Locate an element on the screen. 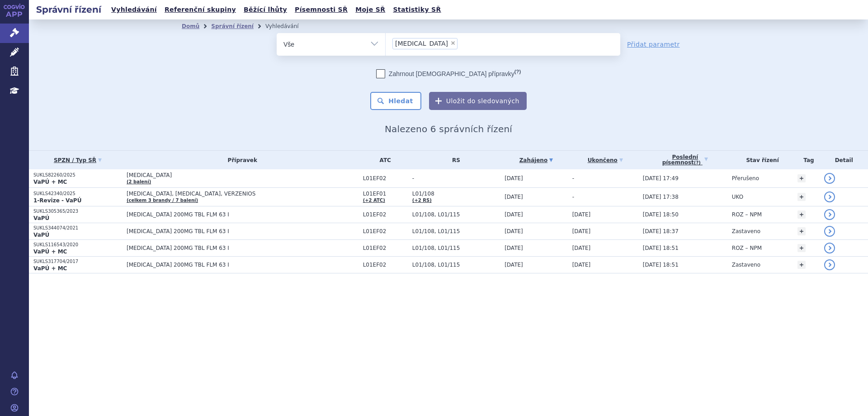 The width and height of the screenshot is (868, 416). th: Detail is located at coordinates (844, 160).